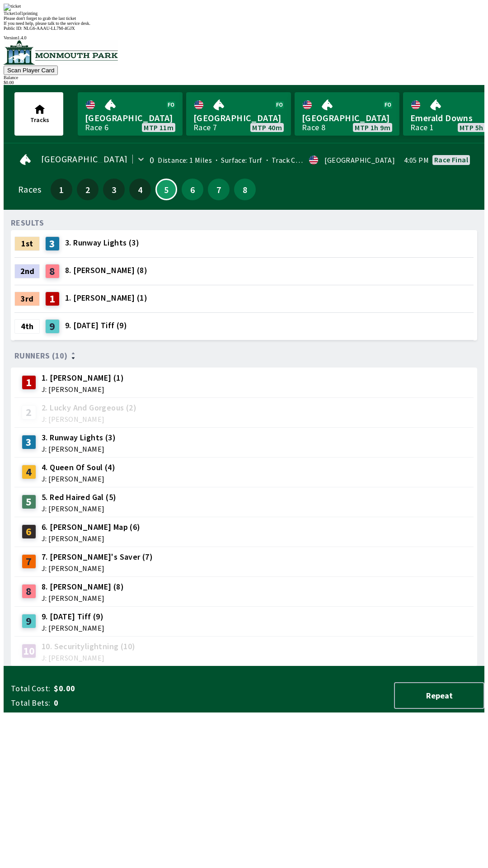 This screenshot has height=868, width=488. Describe the element at coordinates (27, 299) in the screenshot. I see `div: 3rd` at that location.